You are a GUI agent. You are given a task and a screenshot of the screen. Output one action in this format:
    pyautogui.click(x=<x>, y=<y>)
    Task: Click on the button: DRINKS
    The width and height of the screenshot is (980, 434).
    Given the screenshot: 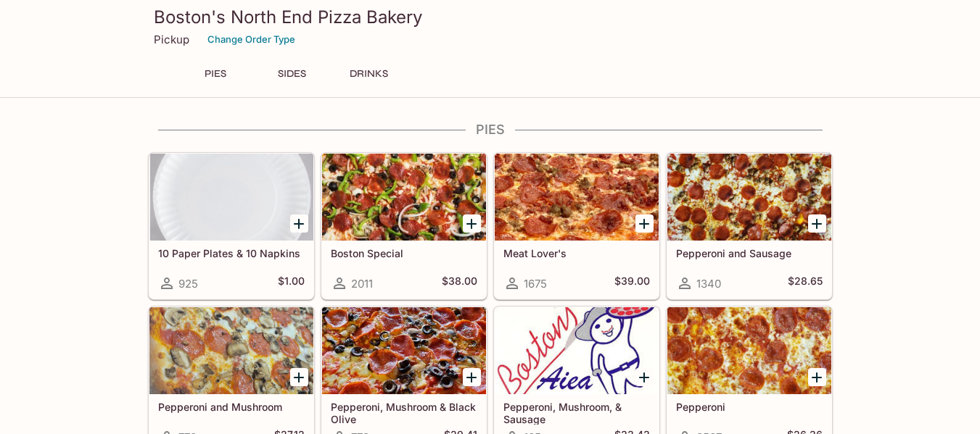 What is the action you would take?
    pyautogui.click(x=369, y=74)
    